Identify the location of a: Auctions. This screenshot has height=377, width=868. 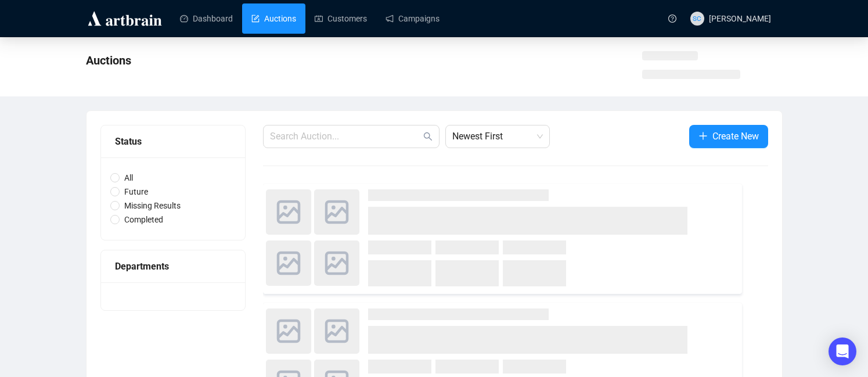
(273, 19).